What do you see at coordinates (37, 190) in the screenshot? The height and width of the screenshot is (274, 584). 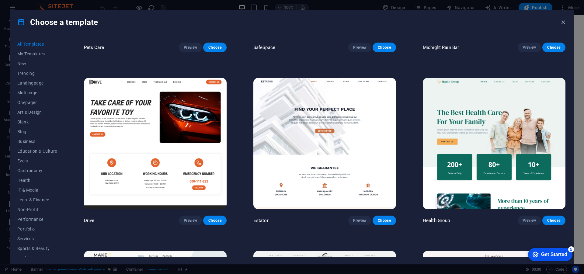 I see `span: IT & Media` at bounding box center [37, 190].